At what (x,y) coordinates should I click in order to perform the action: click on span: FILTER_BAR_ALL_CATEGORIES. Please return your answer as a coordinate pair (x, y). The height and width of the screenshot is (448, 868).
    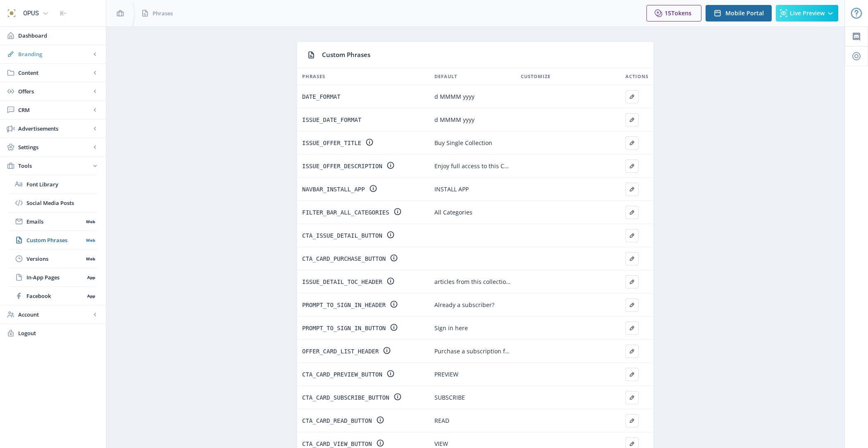
    Looking at the image, I should click on (345, 213).